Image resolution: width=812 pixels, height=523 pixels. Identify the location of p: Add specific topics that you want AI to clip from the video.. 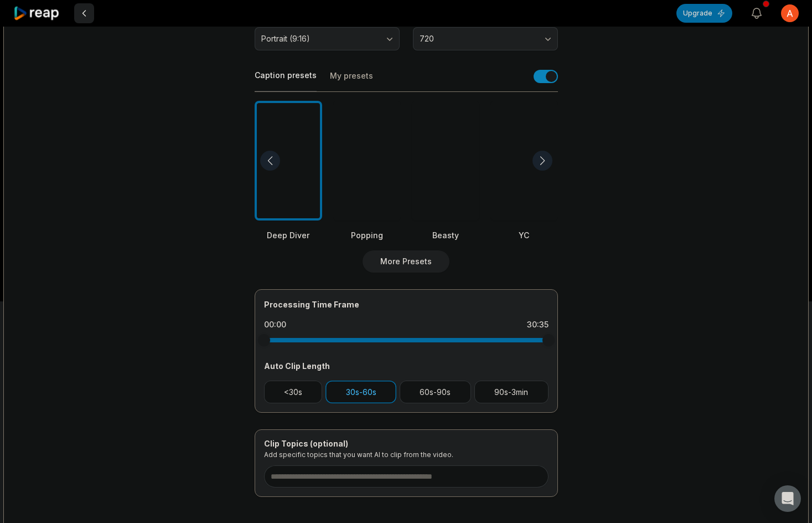
(406, 454).